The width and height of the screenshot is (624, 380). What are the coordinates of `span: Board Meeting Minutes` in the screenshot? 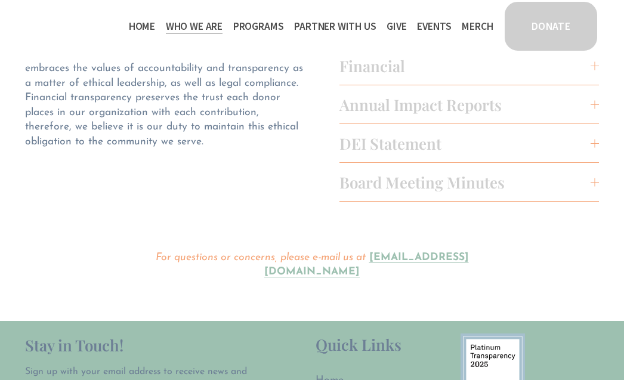 It's located at (464, 182).